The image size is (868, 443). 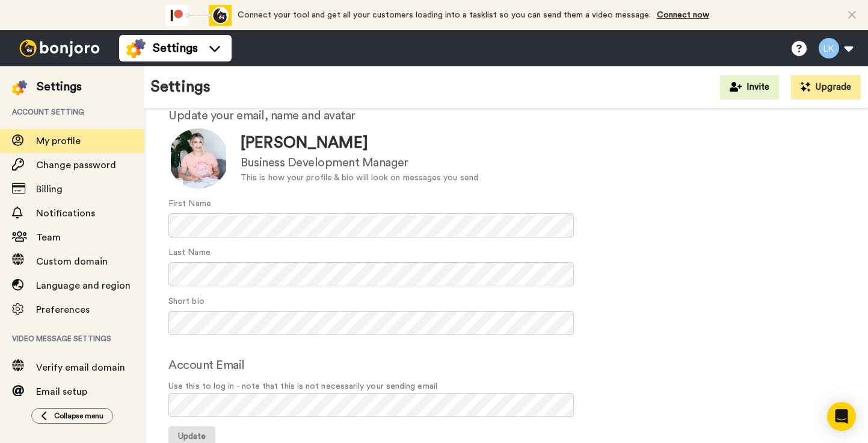 I want to click on span: Language and region, so click(x=83, y=285).